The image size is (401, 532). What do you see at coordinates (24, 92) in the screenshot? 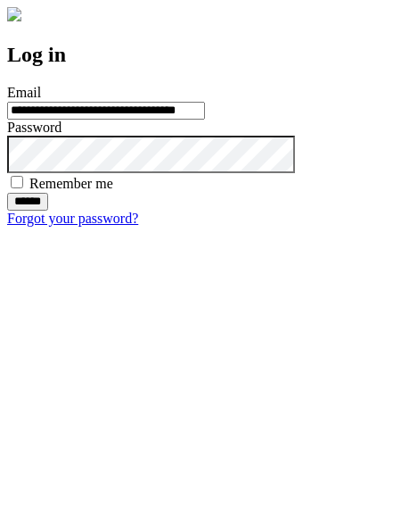
I see `label: Email` at bounding box center [24, 92].